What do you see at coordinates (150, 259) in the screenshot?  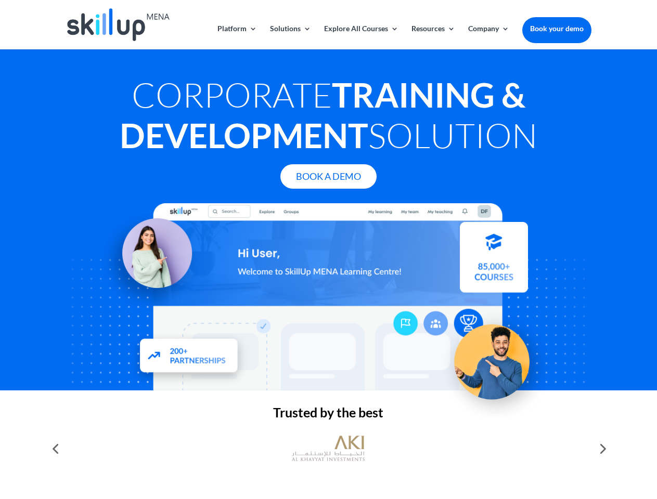 I see `img: Learning Management Solution - SkillUp` at bounding box center [150, 259].